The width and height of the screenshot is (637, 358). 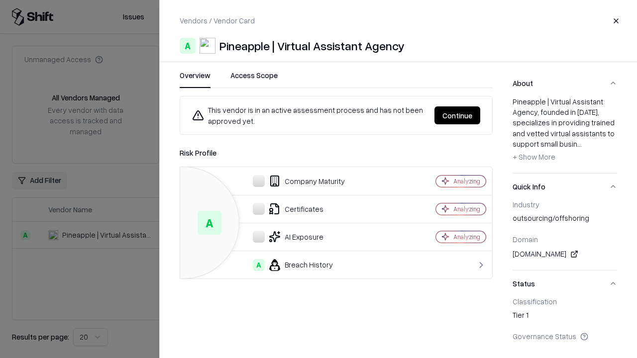 I want to click on button: Quick Info, so click(x=565, y=187).